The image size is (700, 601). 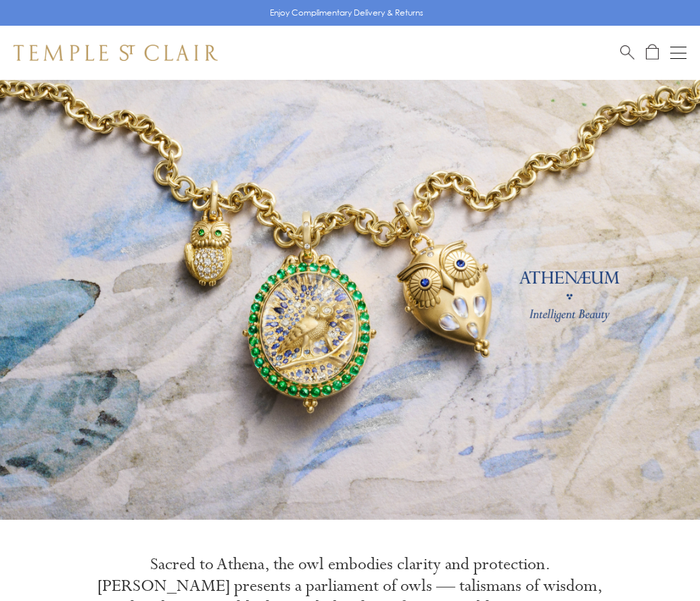 I want to click on button: Open navigation, so click(x=679, y=53).